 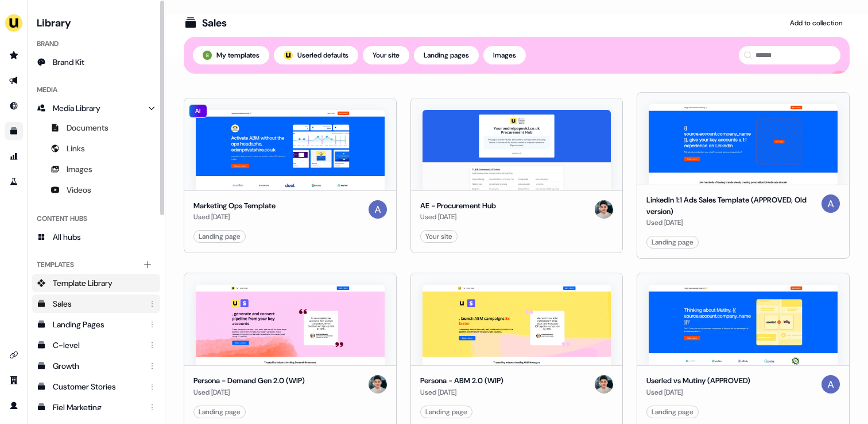 What do you see at coordinates (316, 55) in the screenshot?
I see `button: userled logo;Userled defaults` at bounding box center [316, 55].